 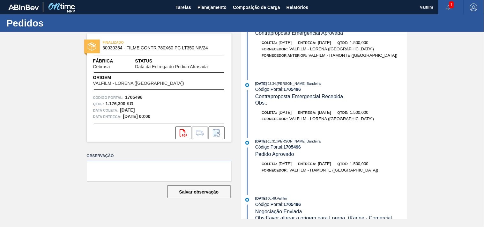 I want to click on span: 1, so click(x=451, y=5).